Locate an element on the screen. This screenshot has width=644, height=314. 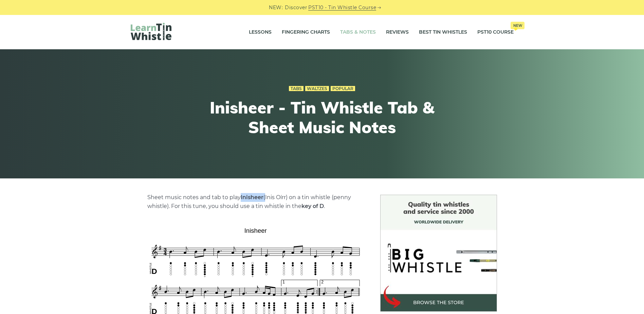
a: Best Tin Whistles is located at coordinates (443, 32).